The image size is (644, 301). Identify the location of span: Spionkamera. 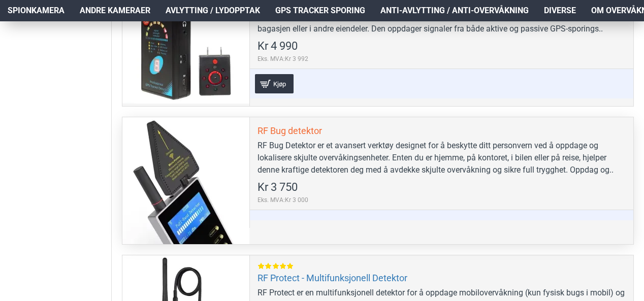
(36, 11).